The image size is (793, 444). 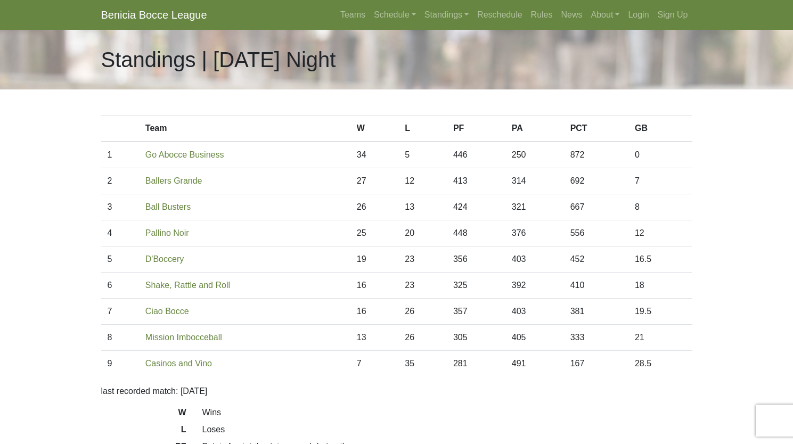 What do you see at coordinates (535, 233) in the screenshot?
I see `td: 376` at bounding box center [535, 233].